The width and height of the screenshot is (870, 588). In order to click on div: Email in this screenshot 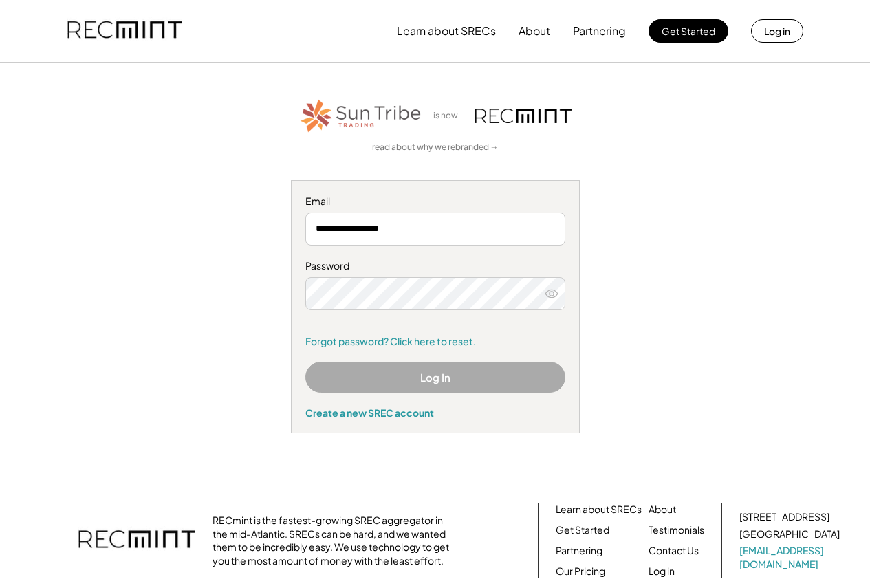, I will do `click(435, 202)`.